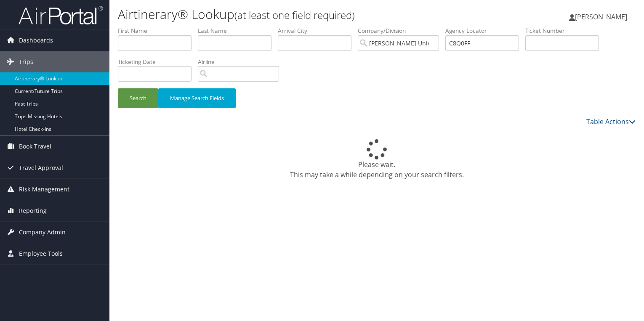 This screenshot has height=321, width=644. Describe the element at coordinates (238, 30) in the screenshot. I see `label: Last Name` at that location.